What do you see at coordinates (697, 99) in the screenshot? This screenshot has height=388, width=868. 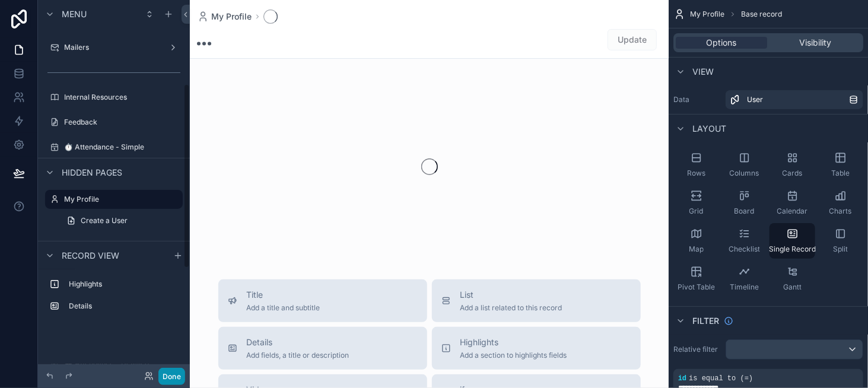 I see `label: Data` at bounding box center [697, 99].